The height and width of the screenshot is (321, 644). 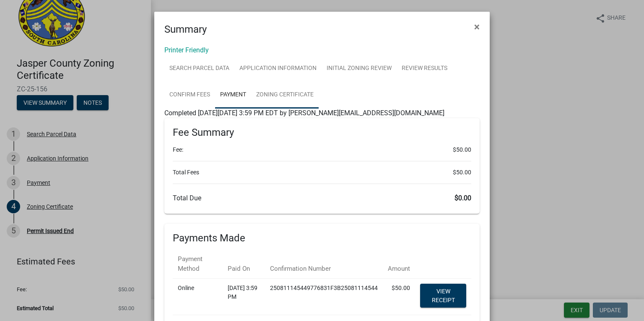 What do you see at coordinates (185, 30) in the screenshot?
I see `h4: Summary` at bounding box center [185, 30].